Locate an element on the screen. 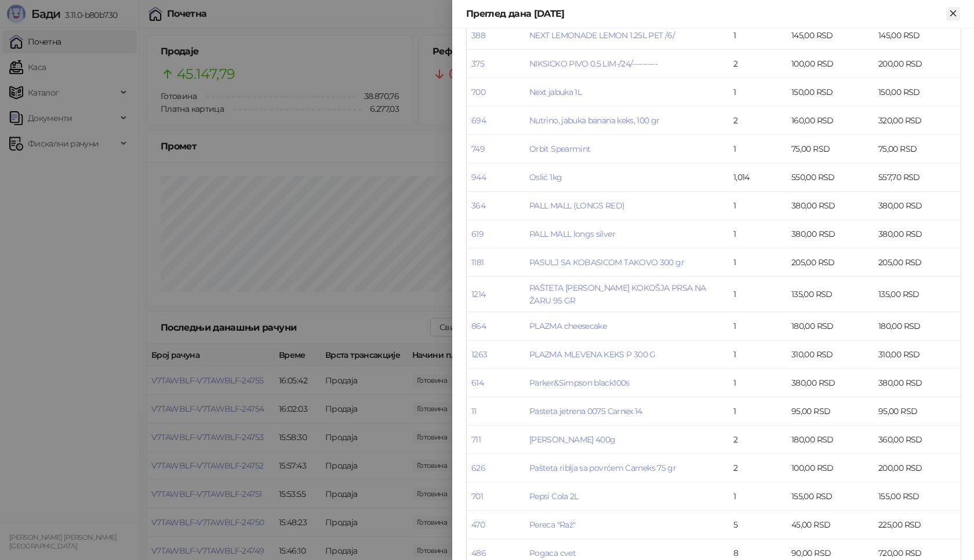  a: 388 is located at coordinates (478, 35).